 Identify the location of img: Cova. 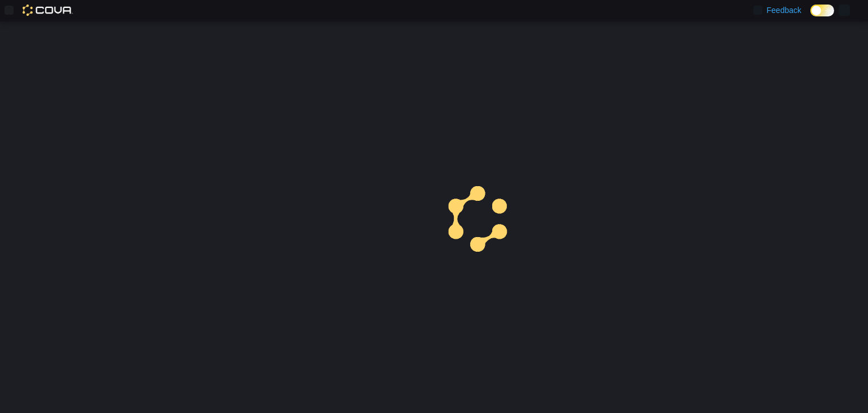
(48, 10).